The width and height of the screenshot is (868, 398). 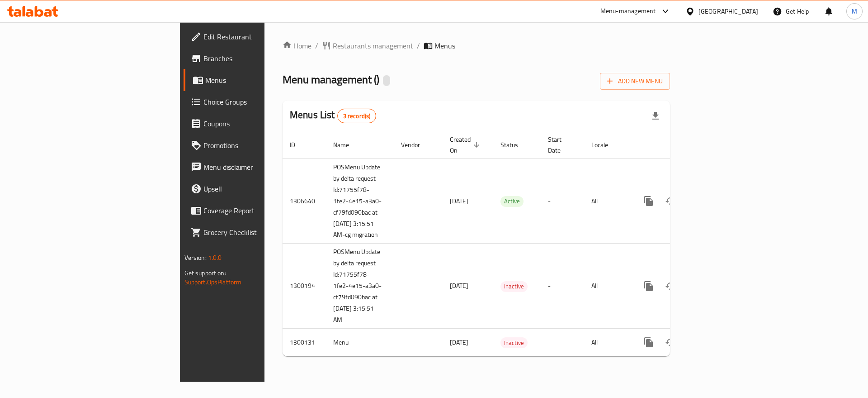 What do you see at coordinates (205, 273) in the screenshot?
I see `span: Get support on:` at bounding box center [205, 273].